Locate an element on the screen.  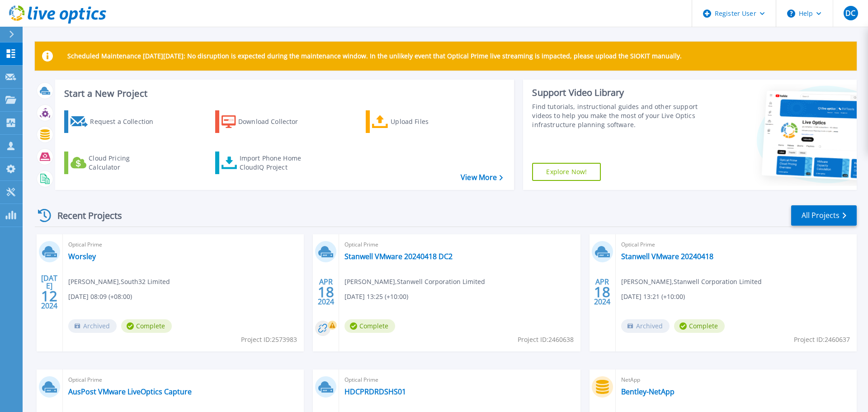
a: Worsley is located at coordinates (82, 256).